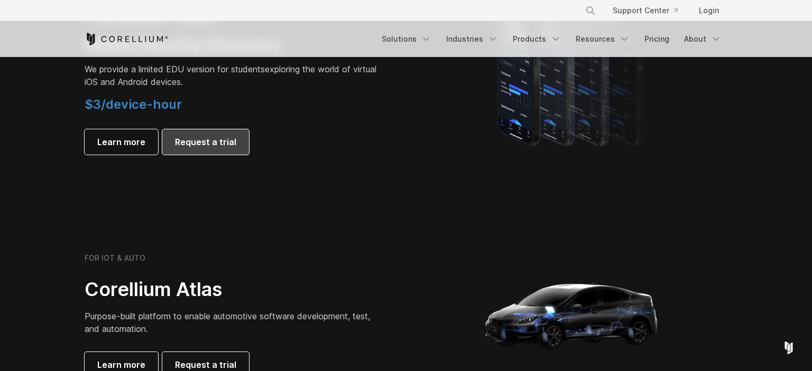 The width and height of the screenshot is (812, 371). What do you see at coordinates (702, 39) in the screenshot?
I see `a: About` at bounding box center [702, 39].